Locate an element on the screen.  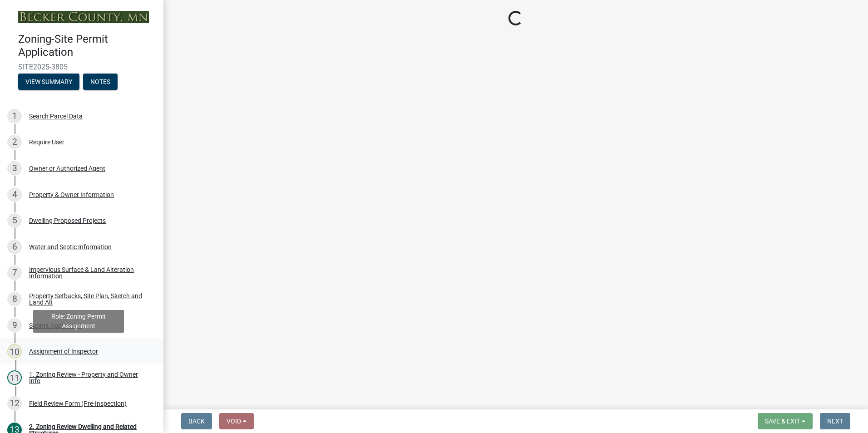
span: Back is located at coordinates (196, 421).